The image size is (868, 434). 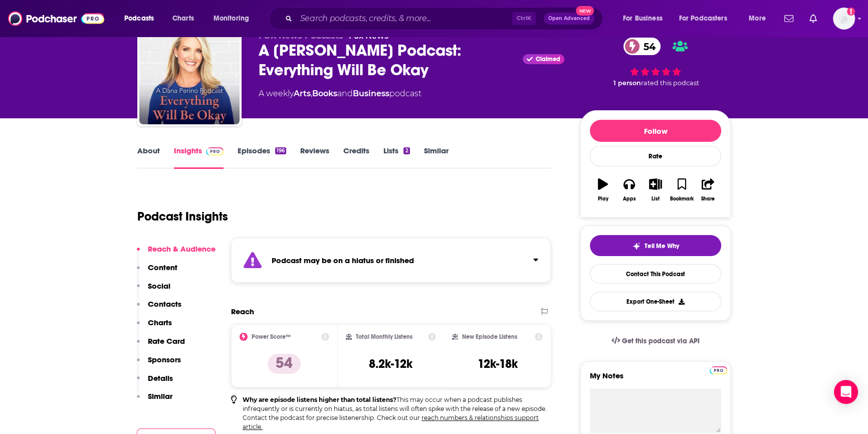 What do you see at coordinates (629, 190) in the screenshot?
I see `button: Apps` at bounding box center [629, 190].